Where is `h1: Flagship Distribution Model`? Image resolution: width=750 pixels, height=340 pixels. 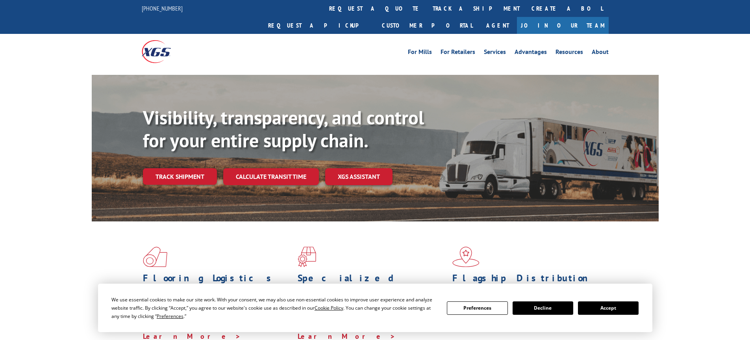
h1: Flagship Distribution Model is located at coordinates (526, 284).